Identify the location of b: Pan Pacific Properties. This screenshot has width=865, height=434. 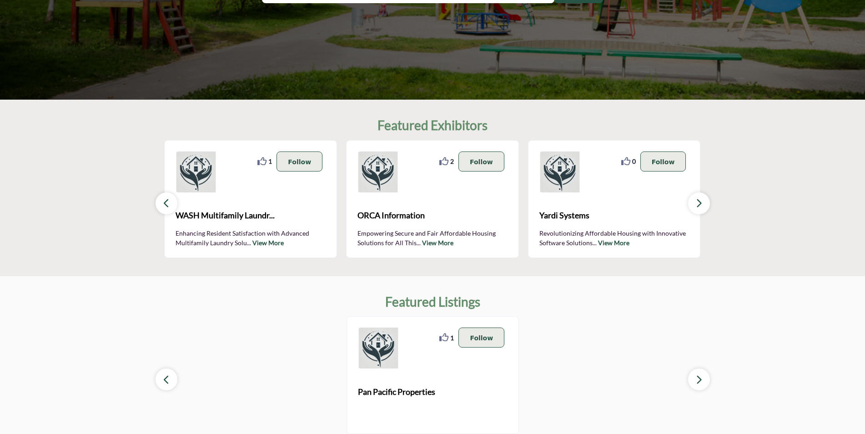
(433, 391).